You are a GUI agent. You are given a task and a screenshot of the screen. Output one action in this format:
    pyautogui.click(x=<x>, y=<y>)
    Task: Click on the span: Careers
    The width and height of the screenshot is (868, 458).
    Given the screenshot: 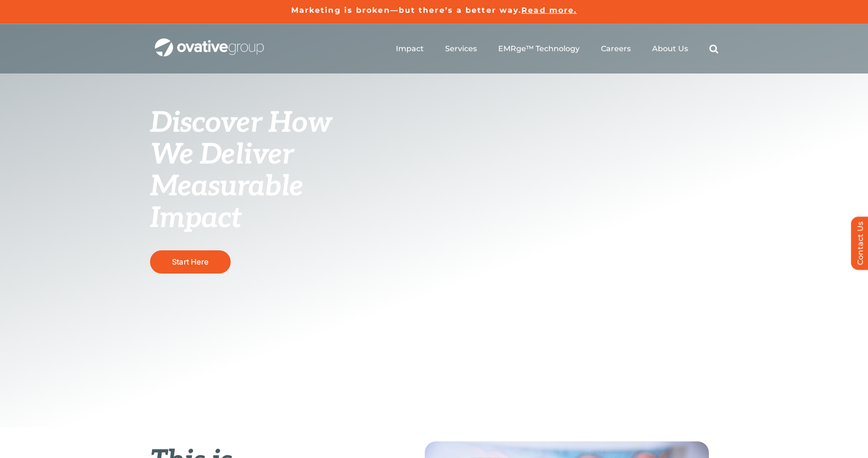 What is the action you would take?
    pyautogui.click(x=616, y=49)
    